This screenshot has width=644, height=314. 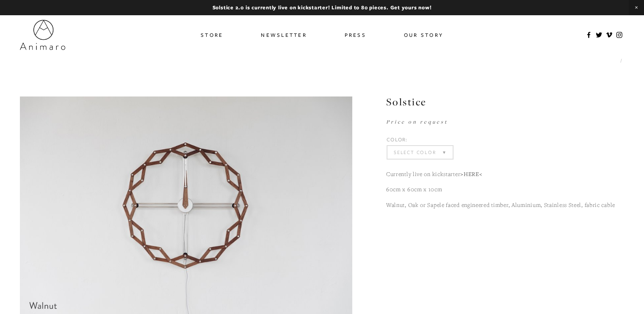 What do you see at coordinates (505, 122) in the screenshot?
I see `div: £1,950.00` at bounding box center [505, 122].